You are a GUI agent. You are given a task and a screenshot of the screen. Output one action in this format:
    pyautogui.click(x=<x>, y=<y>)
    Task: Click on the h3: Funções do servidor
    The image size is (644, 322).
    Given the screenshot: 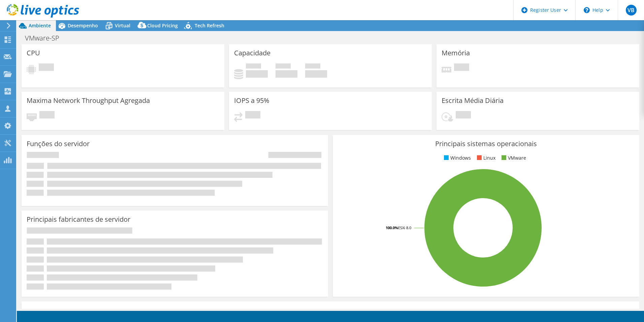 What is the action you would take?
    pyautogui.click(x=58, y=144)
    